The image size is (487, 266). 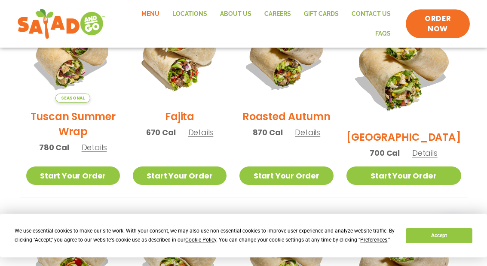 What do you see at coordinates (180, 116) in the screenshot?
I see `h2: Fajita` at bounding box center [180, 116].